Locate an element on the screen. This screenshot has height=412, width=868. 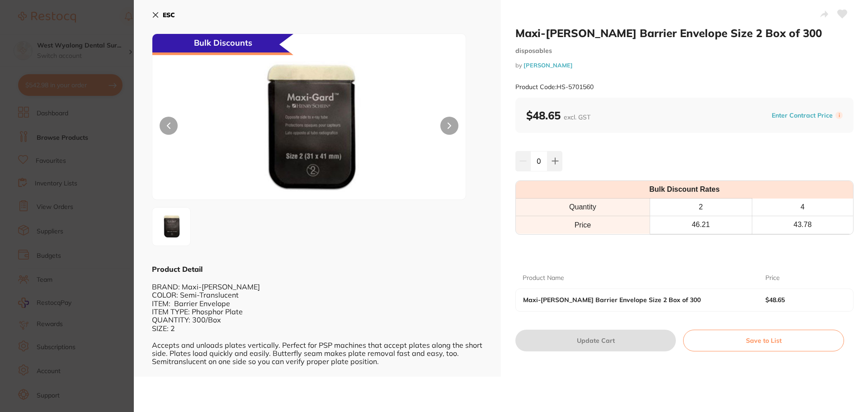
small: Product Code: HS-5701560 is located at coordinates (555, 86).